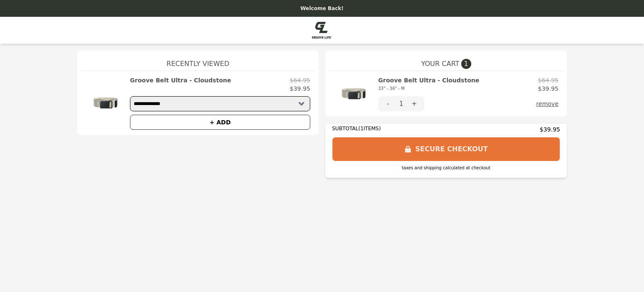 Image resolution: width=644 pixels, height=292 pixels. I want to click on span: ( 1 ITEMS), so click(369, 128).